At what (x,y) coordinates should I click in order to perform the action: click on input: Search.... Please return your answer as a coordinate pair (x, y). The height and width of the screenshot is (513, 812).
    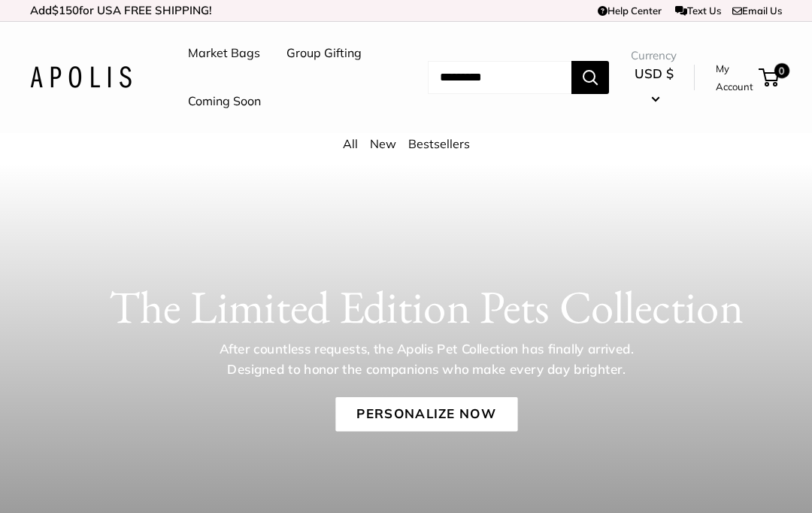
    Looking at the image, I should click on (499, 77).